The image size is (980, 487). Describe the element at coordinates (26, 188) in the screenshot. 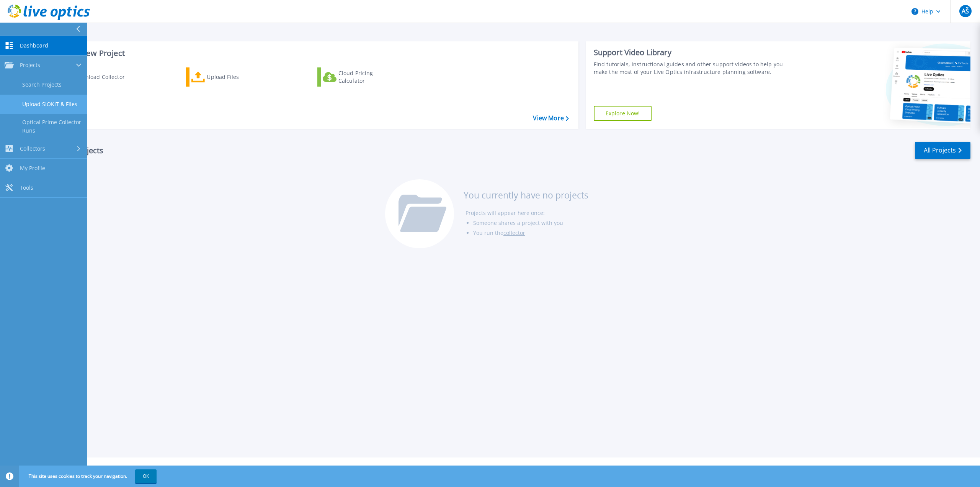

I see `span: Tools` at that location.